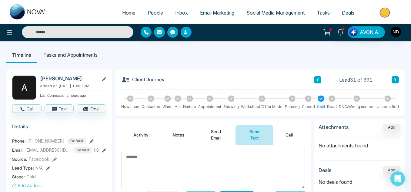 The width and height of the screenshot is (411, 192). What do you see at coordinates (397, 178) in the screenshot?
I see `div: Open Intercom Messenger` at bounding box center [397, 178].